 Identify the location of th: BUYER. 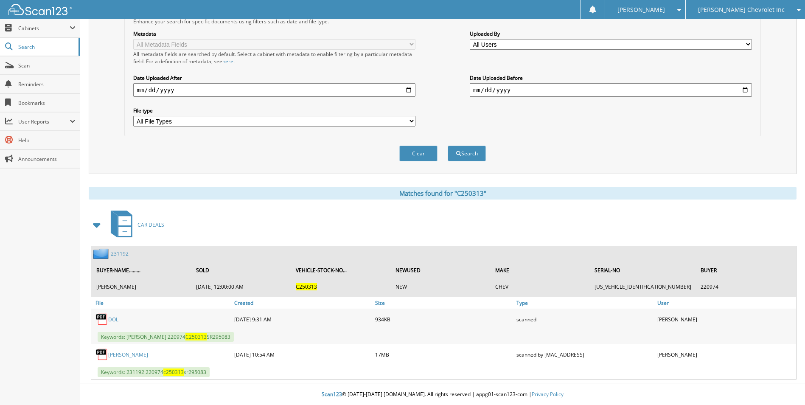
(746, 270).